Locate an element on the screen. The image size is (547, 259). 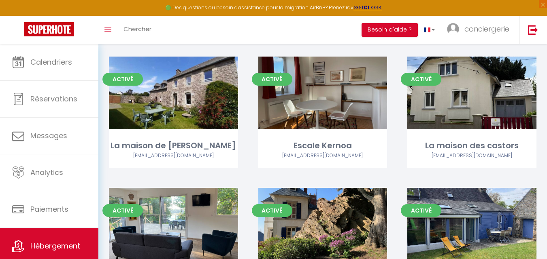
span: Analytics is located at coordinates (47, 172).